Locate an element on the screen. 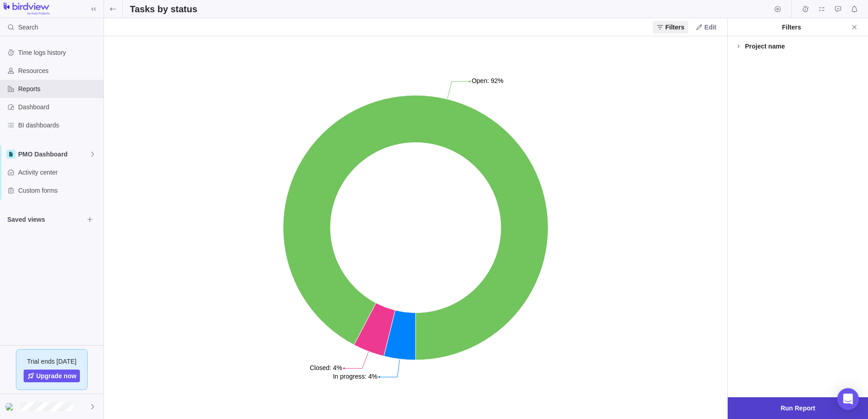 The height and width of the screenshot is (419, 868). div: Project name is located at coordinates (765, 46).